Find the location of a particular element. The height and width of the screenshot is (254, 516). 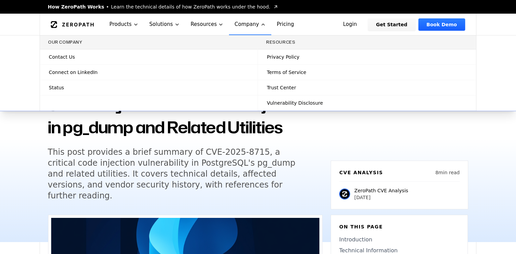

a: Contact Us is located at coordinates (149, 57).